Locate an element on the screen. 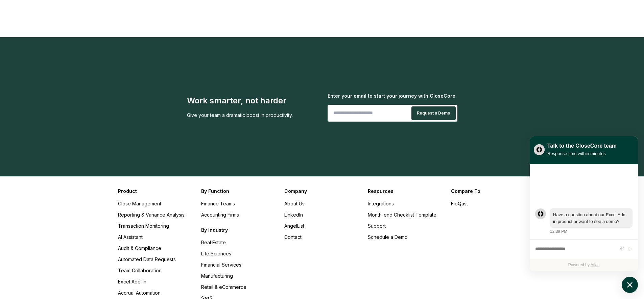 This screenshot has width=644, height=299. div: atlas-composer is located at coordinates (584, 249).